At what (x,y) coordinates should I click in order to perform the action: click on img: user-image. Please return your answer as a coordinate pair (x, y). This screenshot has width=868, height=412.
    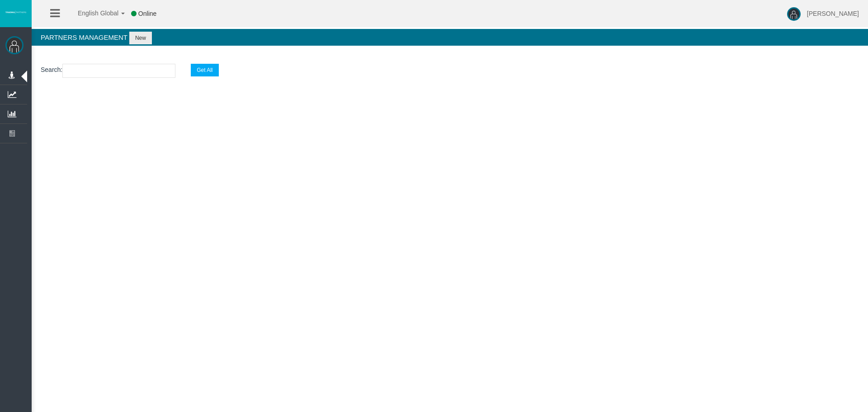
    Looking at the image, I should click on (794, 14).